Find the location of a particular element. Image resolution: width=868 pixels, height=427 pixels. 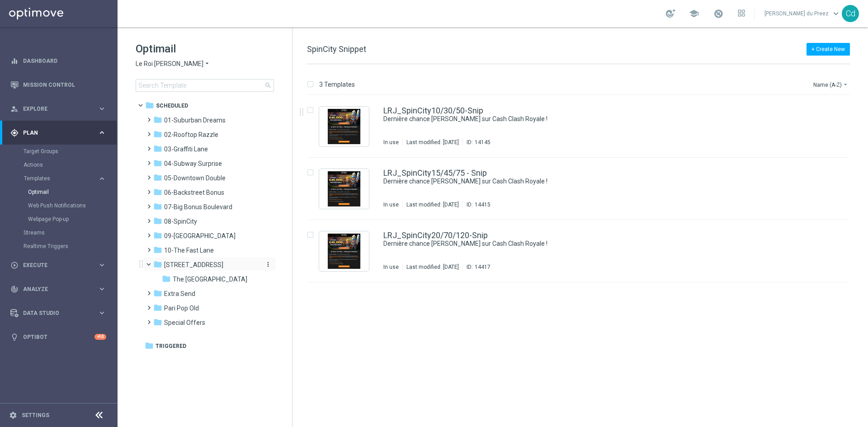

div: Optibot is located at coordinates (58, 337).